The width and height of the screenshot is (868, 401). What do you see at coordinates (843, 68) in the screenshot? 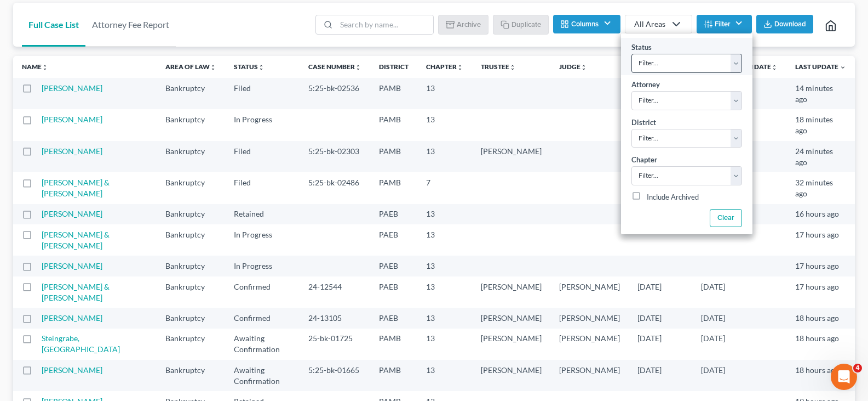
I see `i: expand_more` at bounding box center [843, 68].